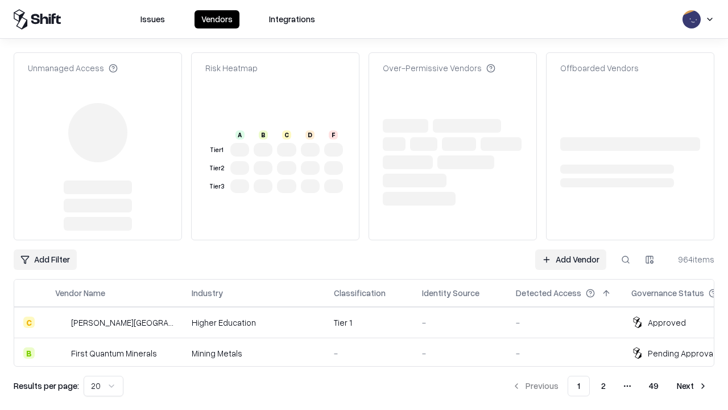  What do you see at coordinates (207, 292) in the screenshot?
I see `div: Industry` at bounding box center [207, 292].